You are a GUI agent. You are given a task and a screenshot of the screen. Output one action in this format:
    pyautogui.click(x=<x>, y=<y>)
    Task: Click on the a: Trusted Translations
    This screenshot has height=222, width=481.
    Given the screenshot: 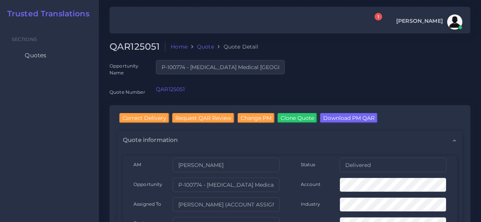 What is the action you would take?
    pyautogui.click(x=46, y=14)
    